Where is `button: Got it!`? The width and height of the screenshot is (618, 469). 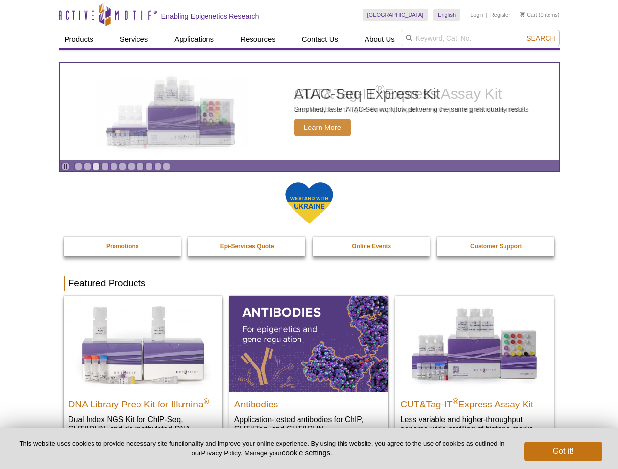 button: Got it! is located at coordinates (563, 452).